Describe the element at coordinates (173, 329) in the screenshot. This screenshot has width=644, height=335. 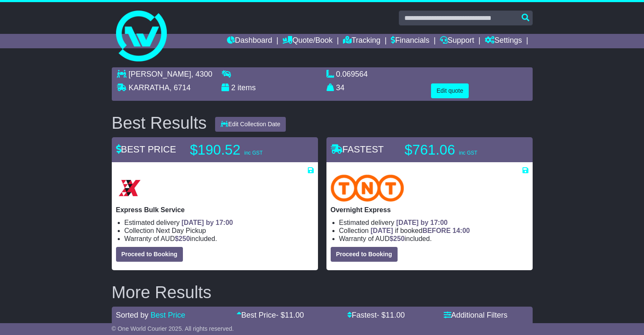
I see `span: © One World Courier 2025. All rights reserved.` at that location.